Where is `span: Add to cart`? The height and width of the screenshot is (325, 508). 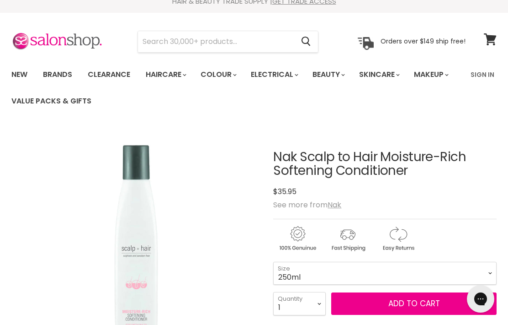
span: Add to cart is located at coordinates (414, 303).